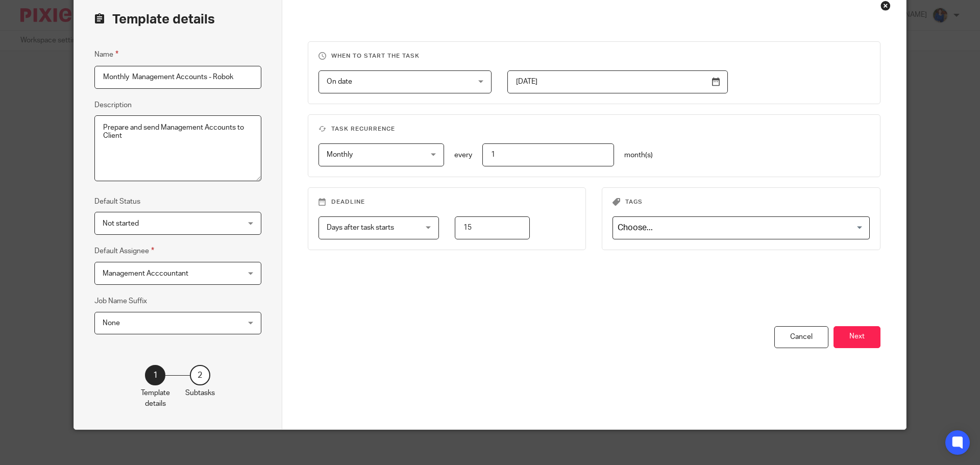 The height and width of the screenshot is (465, 980). Describe the element at coordinates (463, 156) in the screenshot. I see `p: every` at that location.